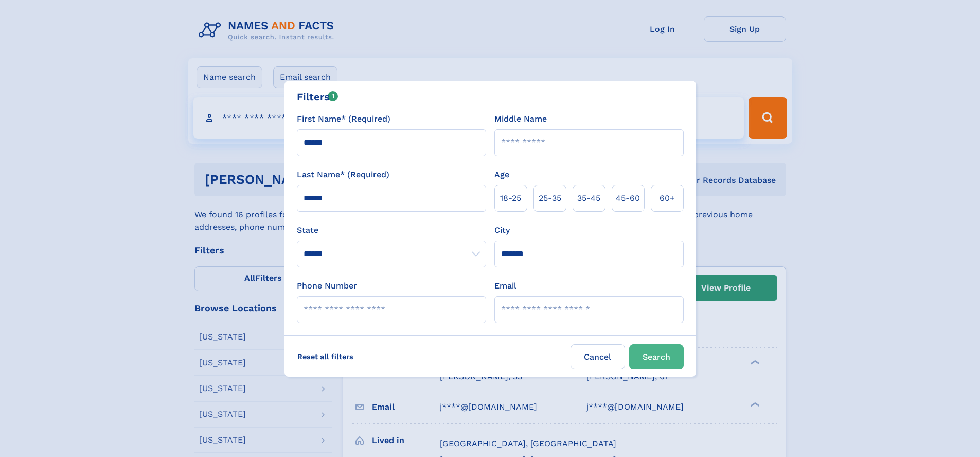 The image size is (980, 457). What do you see at coordinates (344, 119) in the screenshot?
I see `label: First Name* (Required)` at bounding box center [344, 119].